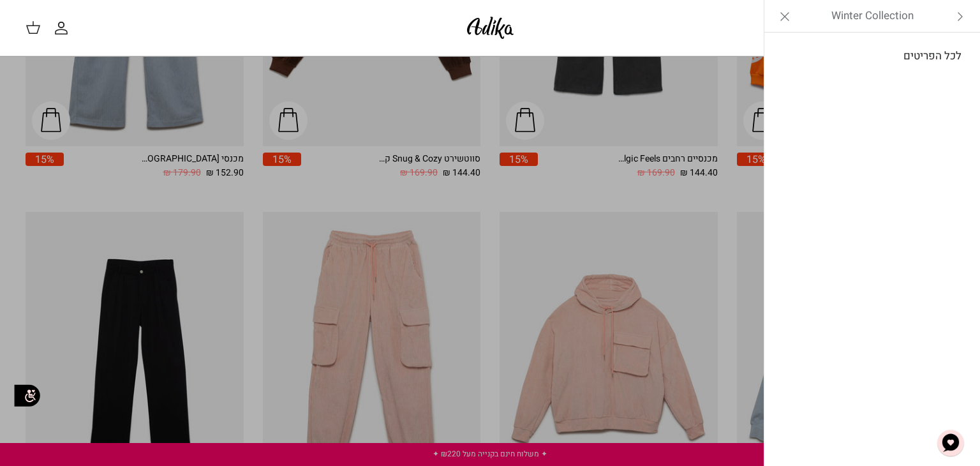 The width and height of the screenshot is (980, 466). Describe the element at coordinates (490, 28) in the screenshot. I see `img: Adika IL` at that location.